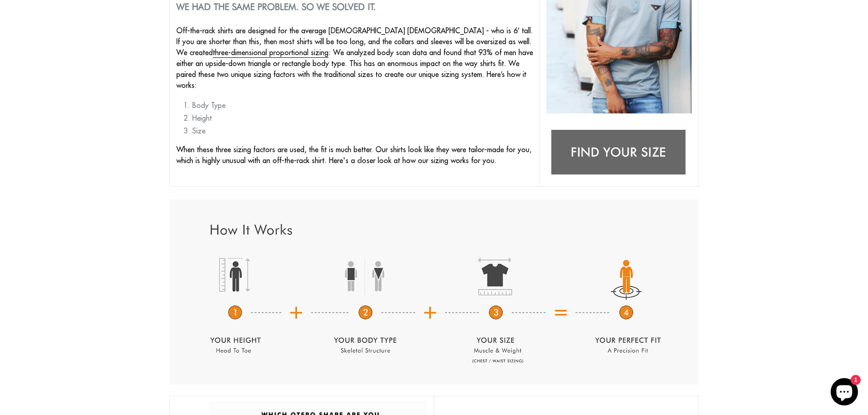 This screenshot has height=415, width=868. I want to click on h2: We had the same problem. So we solved it., so click(355, 7).